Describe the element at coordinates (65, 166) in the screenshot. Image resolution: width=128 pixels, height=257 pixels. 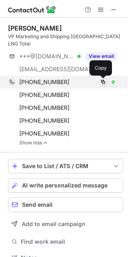
I see `button: save-profile-one-click` at that location.